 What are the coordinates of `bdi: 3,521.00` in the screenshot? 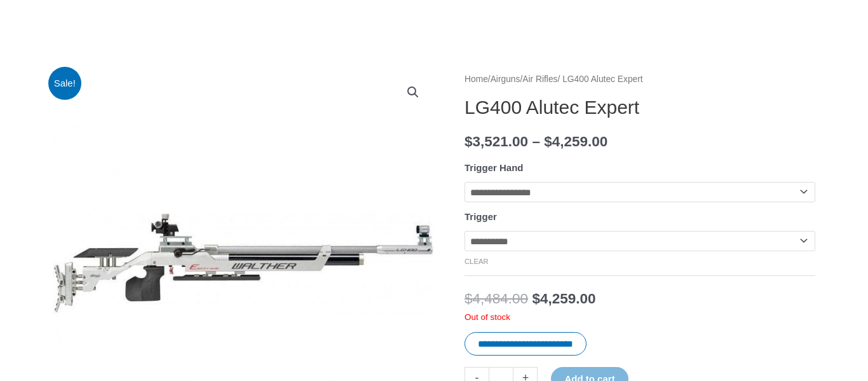 It's located at (496, 141).